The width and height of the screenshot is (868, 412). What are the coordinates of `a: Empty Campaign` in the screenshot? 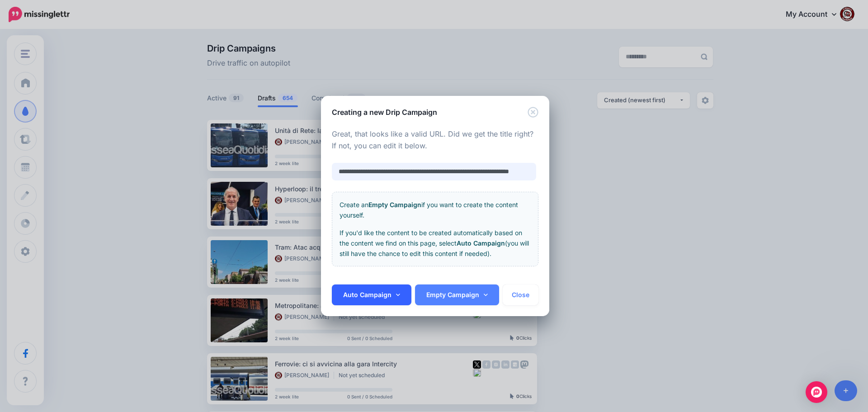 It's located at (457, 295).